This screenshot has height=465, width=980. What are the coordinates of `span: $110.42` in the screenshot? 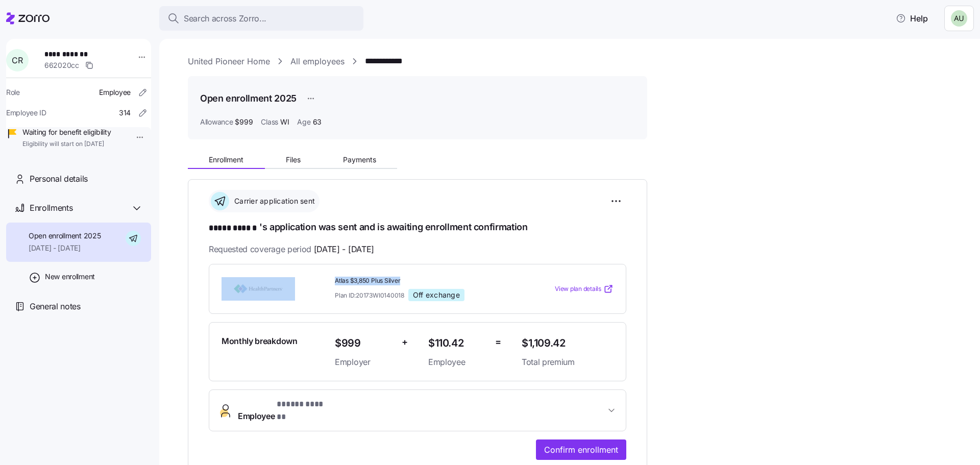 It's located at (457, 343).